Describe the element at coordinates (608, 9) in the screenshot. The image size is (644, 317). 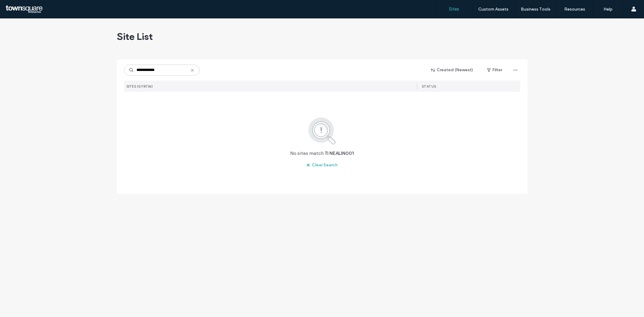
I see `label: Help` at that location.